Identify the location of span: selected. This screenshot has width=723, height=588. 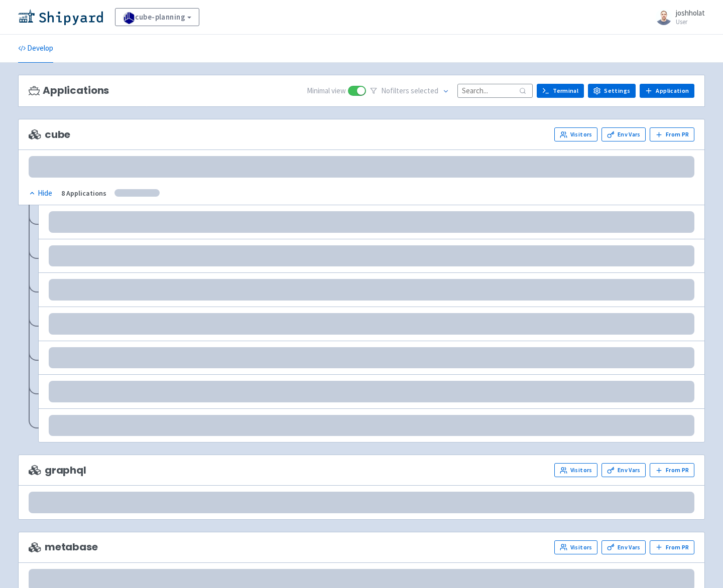
(424, 91).